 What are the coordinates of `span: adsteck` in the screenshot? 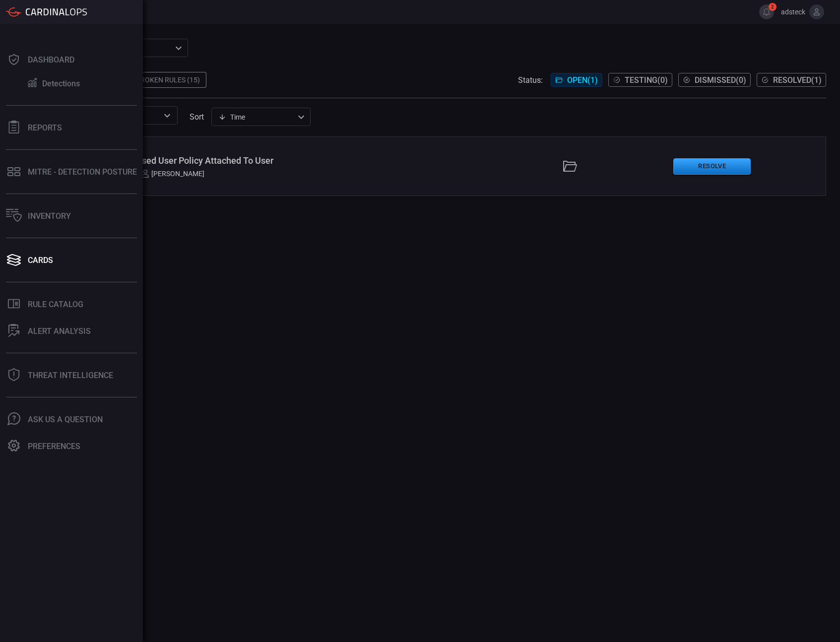 It's located at (791, 12).